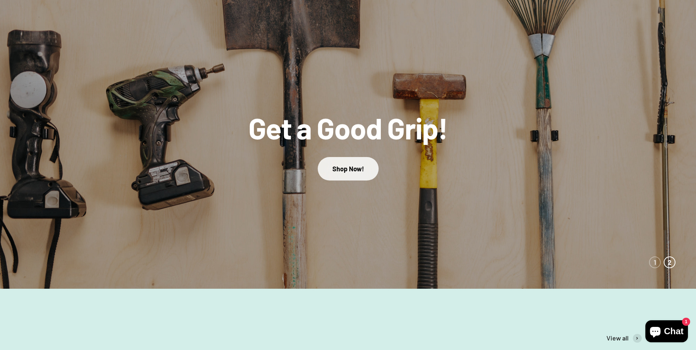 This screenshot has width=696, height=350. Describe the element at coordinates (655, 262) in the screenshot. I see `button: 1` at that location.